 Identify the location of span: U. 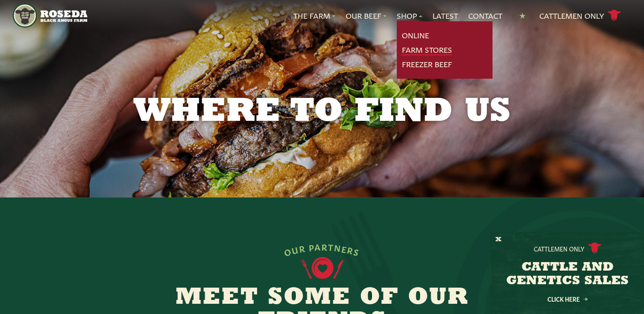
(295, 249).